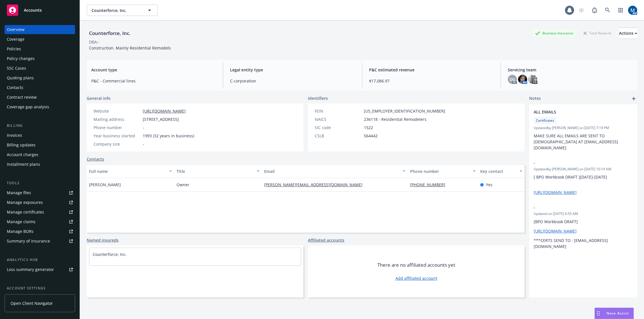 This screenshot has height=319, width=644. Describe the element at coordinates (215, 171) in the screenshot. I see `div: Title` at that location.